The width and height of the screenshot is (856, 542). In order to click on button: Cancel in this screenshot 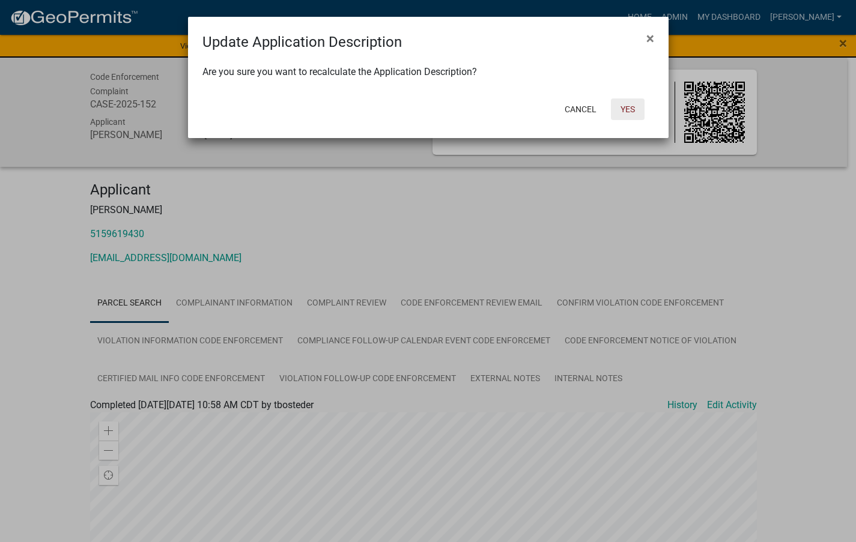, I will do `click(580, 109)`.